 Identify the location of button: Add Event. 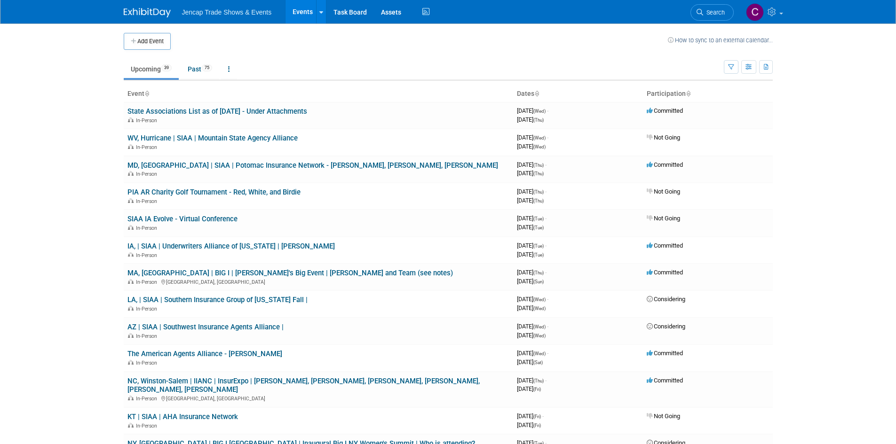
(147, 41).